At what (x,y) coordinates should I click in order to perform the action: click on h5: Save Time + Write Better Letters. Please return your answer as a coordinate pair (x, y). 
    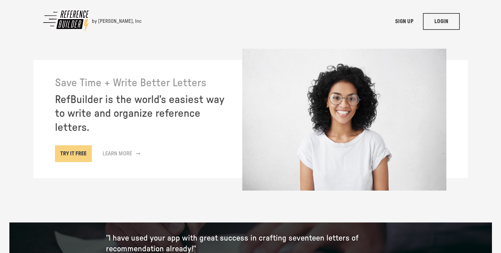
    Looking at the image, I should click on (142, 83).